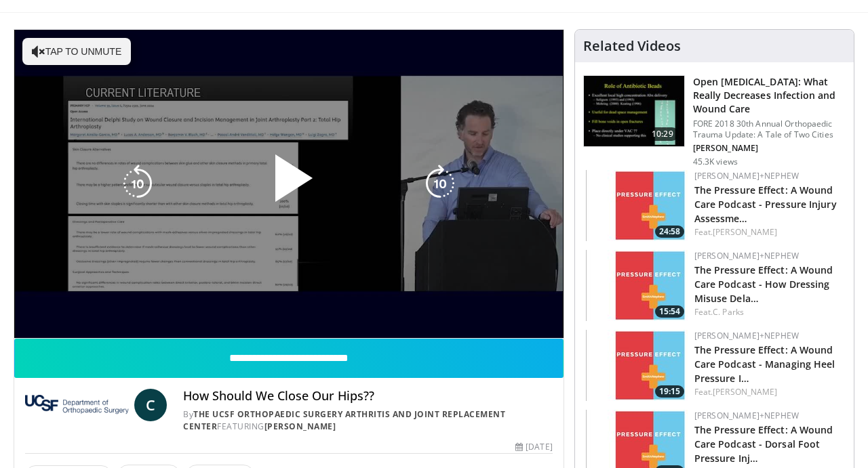  Describe the element at coordinates (669, 311) in the screenshot. I see `span: 15:54` at that location.